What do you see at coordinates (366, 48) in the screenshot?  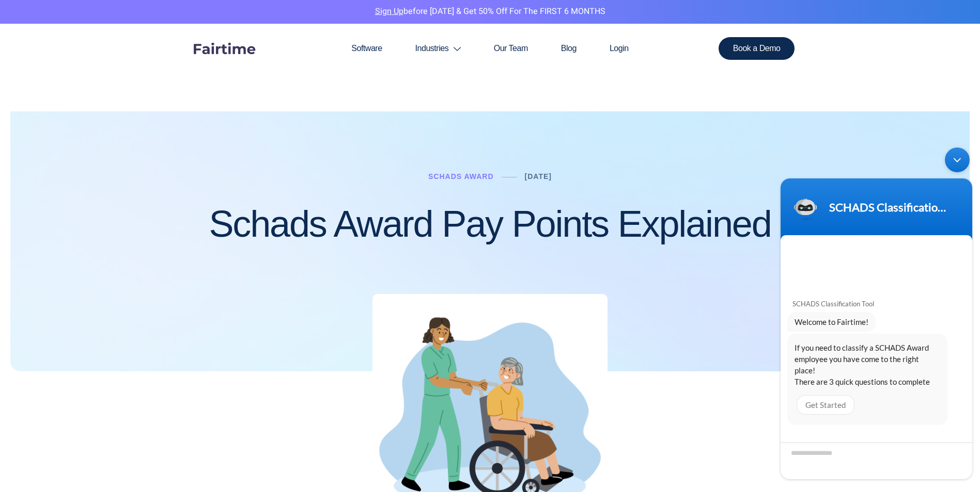 I see `a: Software` at bounding box center [366, 48].